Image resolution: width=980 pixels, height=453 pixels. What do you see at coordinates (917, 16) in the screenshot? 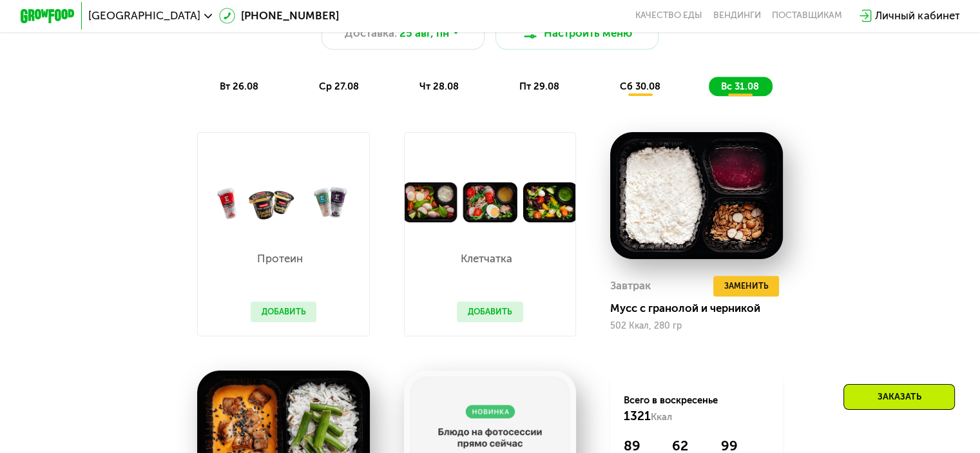
I see `div: Личный кабинет` at bounding box center [917, 16].